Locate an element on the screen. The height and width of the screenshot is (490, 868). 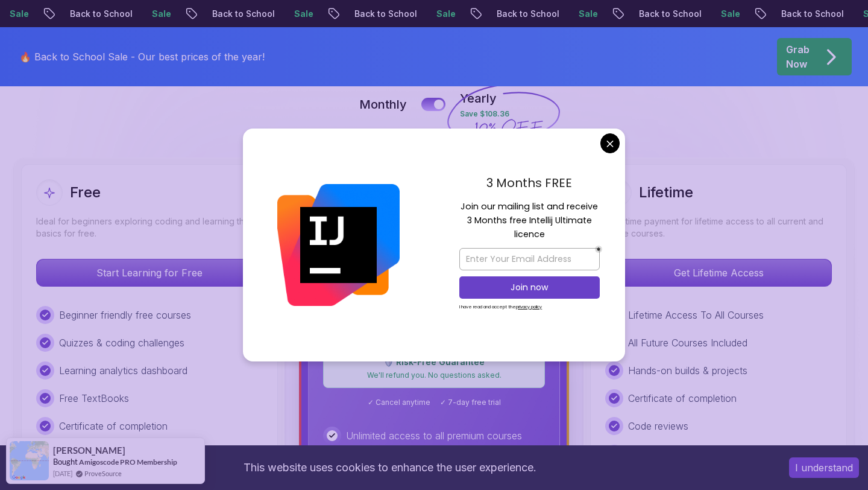
h2: Free is located at coordinates (85, 193).